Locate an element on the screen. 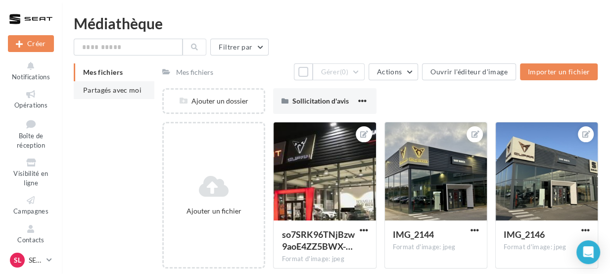 Image resolution: width=610 pixels, height=274 pixels. div: Mes fichiers is located at coordinates (194, 72).